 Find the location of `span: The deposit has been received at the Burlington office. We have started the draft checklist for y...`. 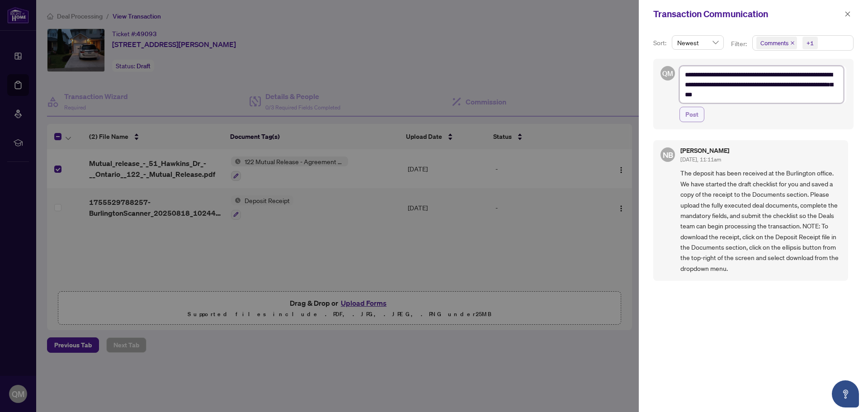

span: The deposit has been received at the Burlington office. We have started the draft checklist for y... is located at coordinates (760, 221).